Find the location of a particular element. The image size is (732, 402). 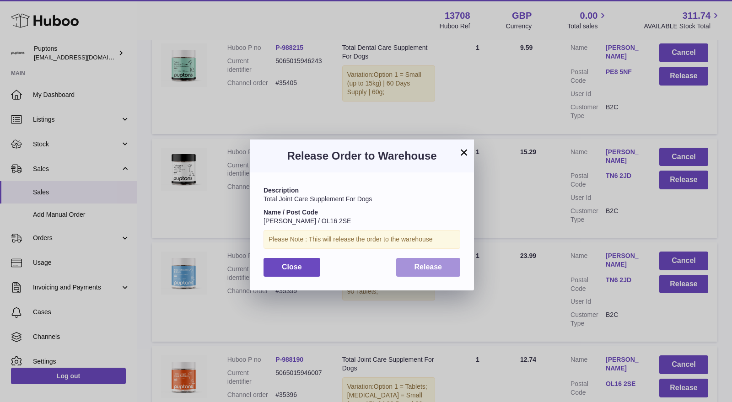

span: Release is located at coordinates (428, 267).